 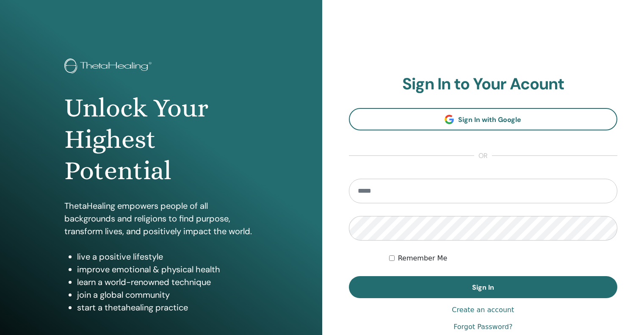 I want to click on span: Sign In with Google, so click(x=489, y=119).